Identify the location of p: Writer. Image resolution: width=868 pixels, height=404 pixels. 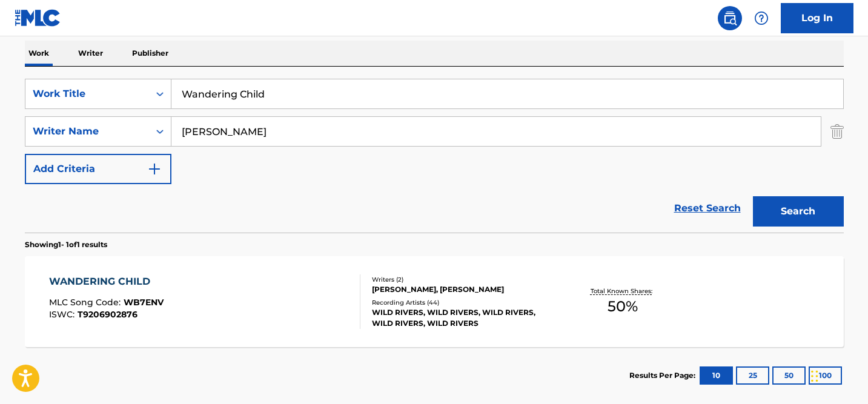
(90, 53).